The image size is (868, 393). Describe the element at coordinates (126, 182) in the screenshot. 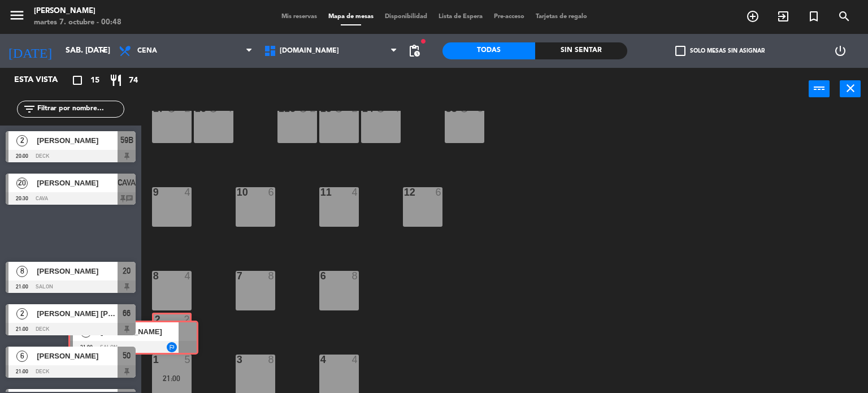

I see `span: CAVA` at that location.